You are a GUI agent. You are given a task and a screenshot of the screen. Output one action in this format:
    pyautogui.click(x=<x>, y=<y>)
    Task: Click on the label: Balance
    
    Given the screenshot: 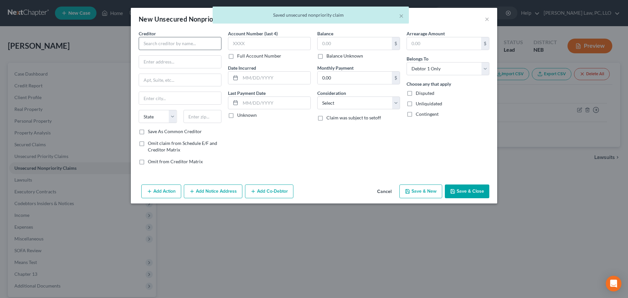 What is the action you would take?
    pyautogui.click(x=325, y=33)
    